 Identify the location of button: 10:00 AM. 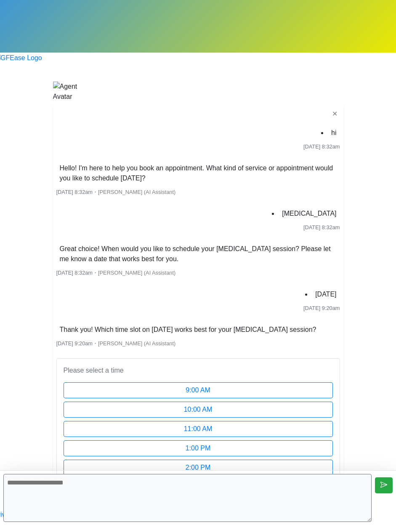
(198, 409).